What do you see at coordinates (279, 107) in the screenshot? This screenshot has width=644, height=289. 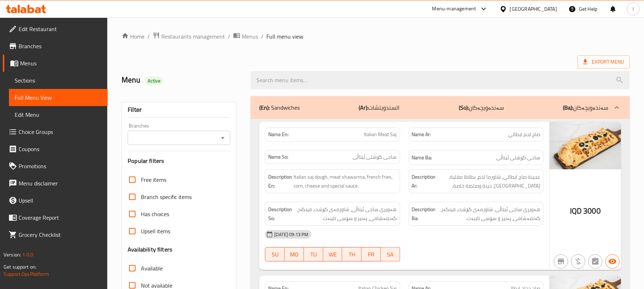 I see `p: Sandwiches` at bounding box center [279, 107].